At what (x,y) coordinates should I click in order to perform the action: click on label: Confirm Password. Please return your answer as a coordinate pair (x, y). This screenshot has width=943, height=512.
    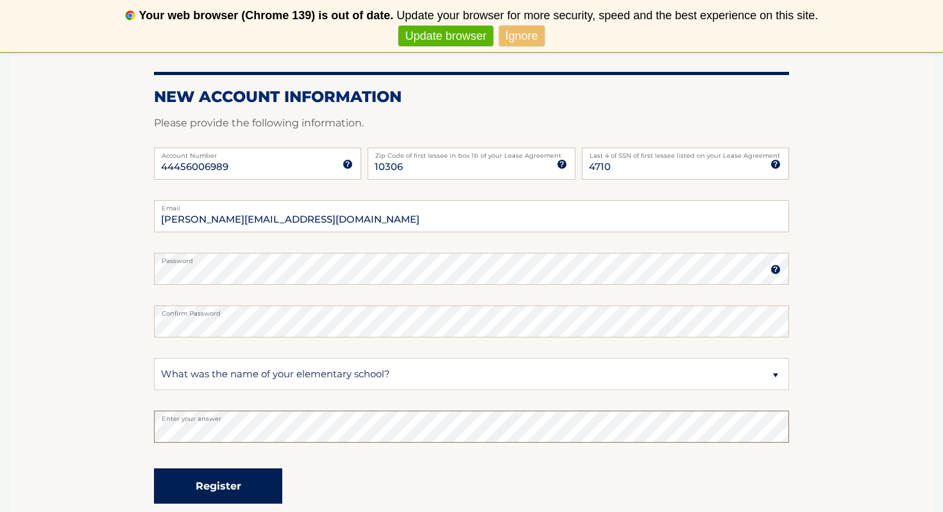
    Looking at the image, I should click on (472, 311).